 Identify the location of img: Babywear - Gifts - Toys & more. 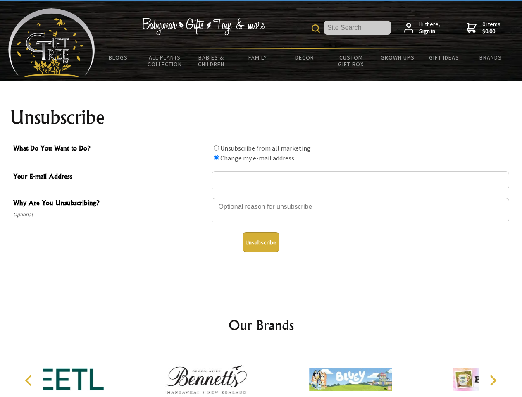
(203, 26).